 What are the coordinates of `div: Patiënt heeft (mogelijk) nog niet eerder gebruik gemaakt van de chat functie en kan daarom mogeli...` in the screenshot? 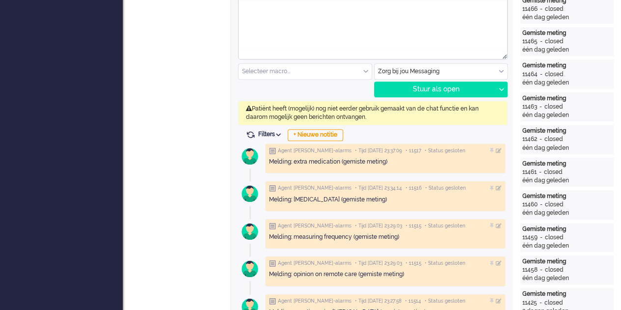 It's located at (373, 113).